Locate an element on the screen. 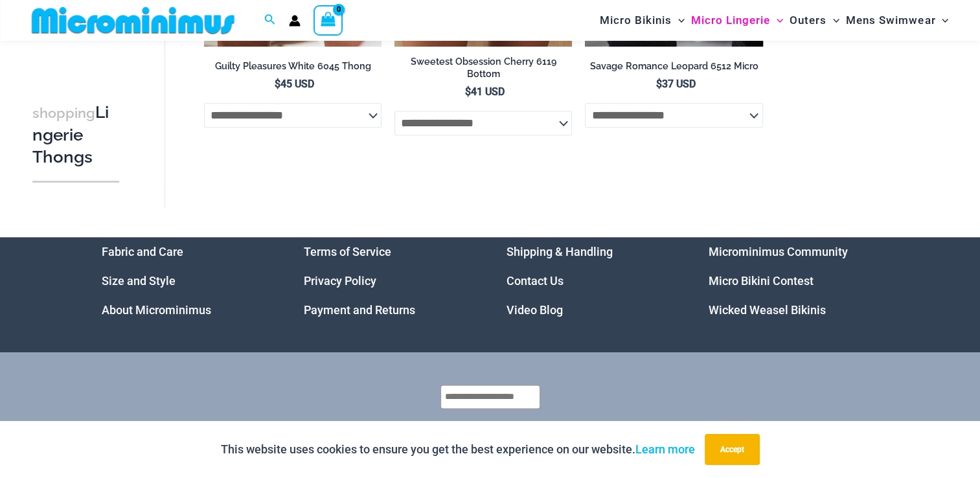 The image size is (980, 478). a: Micro LingerieMenu ToggleMenu Toggle is located at coordinates (737, 20).